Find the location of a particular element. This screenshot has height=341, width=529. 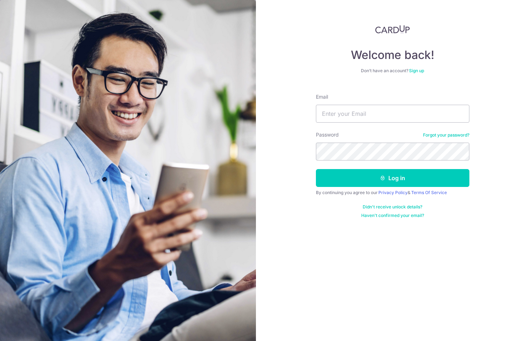

a: Didn't receive unlock details? is located at coordinates (393, 207).